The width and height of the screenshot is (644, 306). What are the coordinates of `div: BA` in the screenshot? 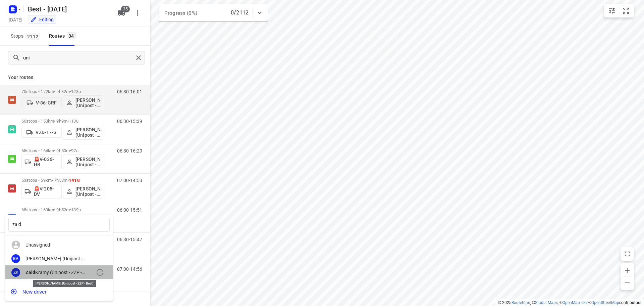 It's located at (16, 258).